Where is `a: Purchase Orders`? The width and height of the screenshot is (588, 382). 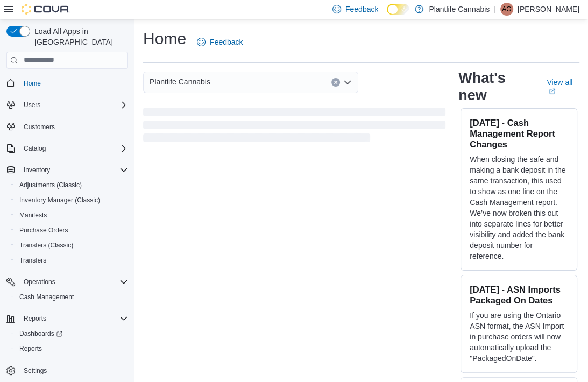
a: Purchase Orders is located at coordinates (43, 230).